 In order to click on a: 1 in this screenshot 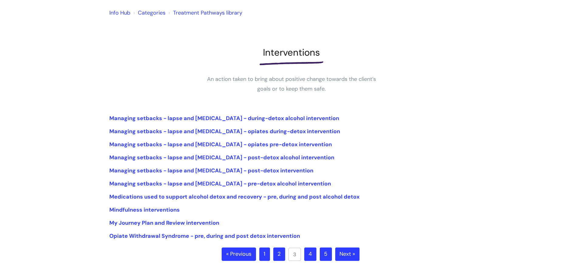, I will do `click(265, 254)`.